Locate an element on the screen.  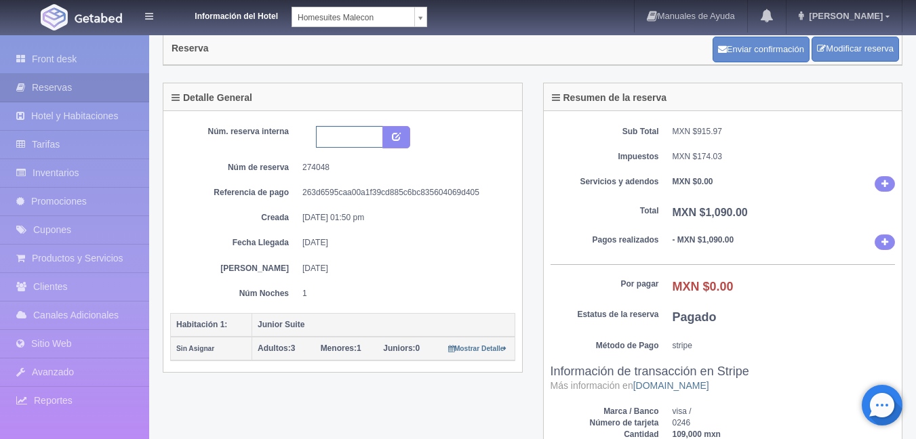
dt: Servicios y adendos is located at coordinates (605, 182).